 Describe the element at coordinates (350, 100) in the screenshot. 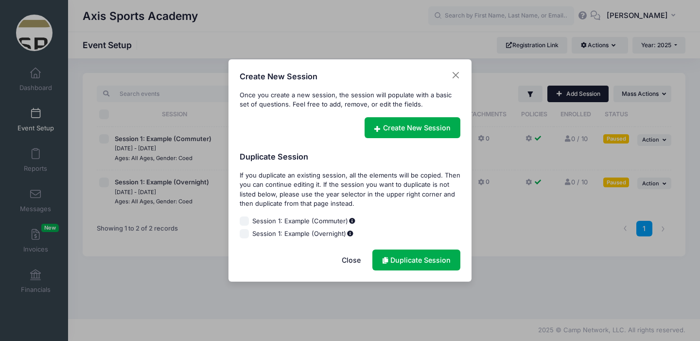

I see `div: Once you create a new session, the session will populate with a basic set of questions. Feel free...` at that location.